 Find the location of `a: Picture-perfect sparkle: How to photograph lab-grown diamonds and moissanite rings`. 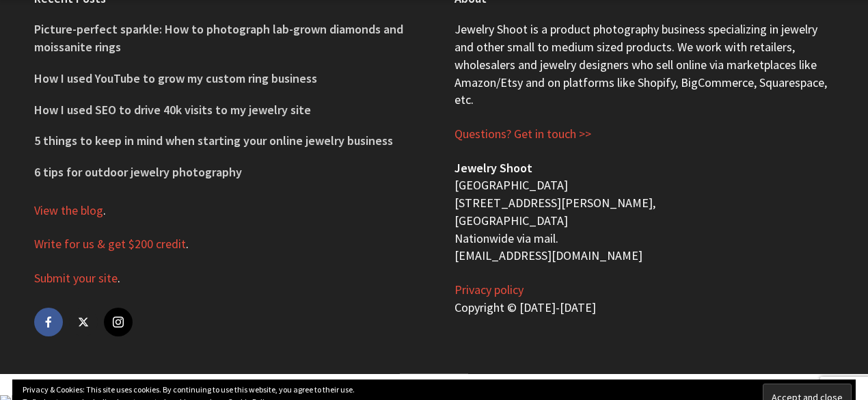

a: Picture-perfect sparkle: How to photograph lab-grown diamonds and moissanite rings is located at coordinates (219, 38).